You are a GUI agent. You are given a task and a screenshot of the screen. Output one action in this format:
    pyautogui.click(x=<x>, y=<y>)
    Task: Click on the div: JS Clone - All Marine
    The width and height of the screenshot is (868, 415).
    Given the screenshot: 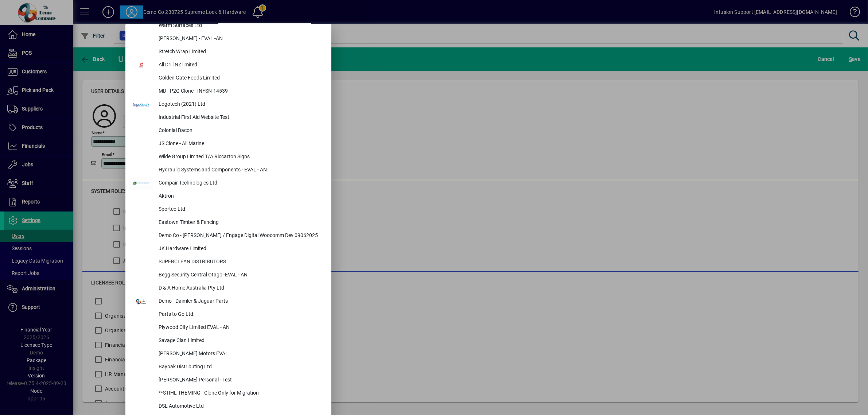 What is the action you would take?
    pyautogui.click(x=240, y=144)
    